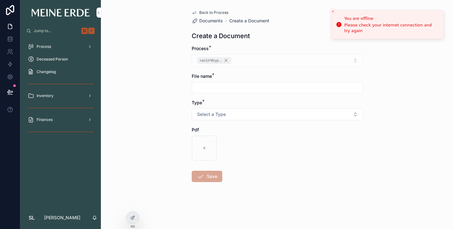 This screenshot has width=454, height=229. What do you see at coordinates (61, 59) in the screenshot?
I see `a: Deceased Person` at bounding box center [61, 59].